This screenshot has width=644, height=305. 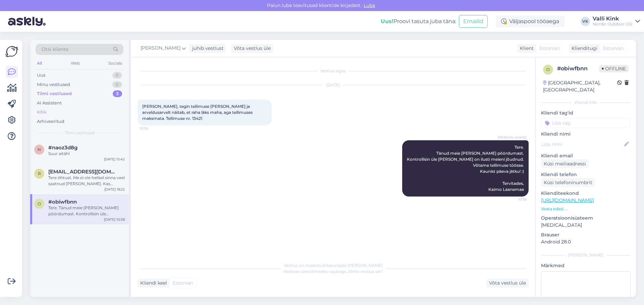 I want to click on span: n, so click(x=39, y=149).